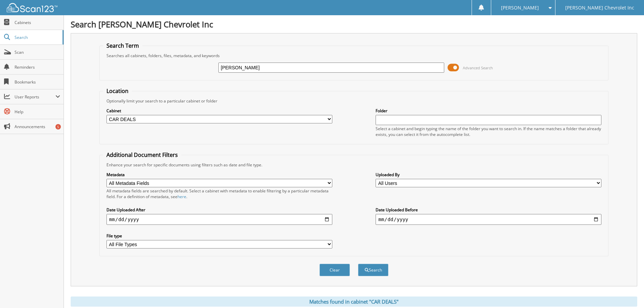 The width and height of the screenshot is (644, 308). I want to click on input: start, so click(219, 219).